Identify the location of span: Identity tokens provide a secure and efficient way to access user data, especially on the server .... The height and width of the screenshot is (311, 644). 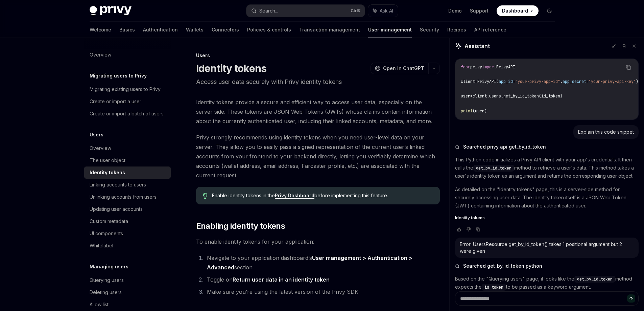
(318, 112).